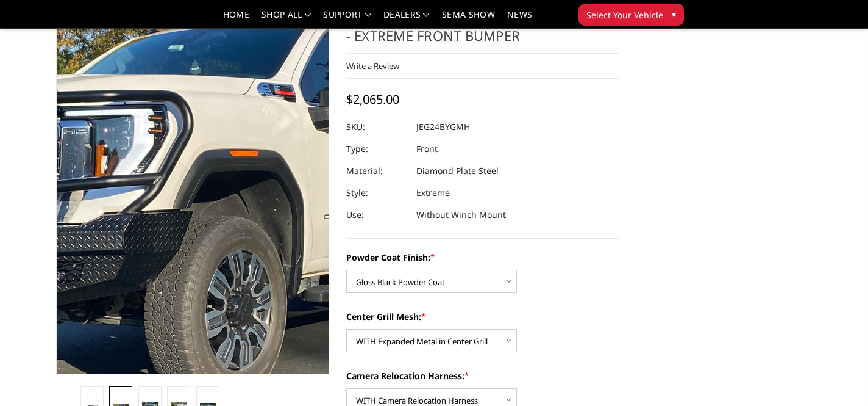 The height and width of the screenshot is (406, 868). I want to click on span: Select Your Vehicle, so click(625, 15).